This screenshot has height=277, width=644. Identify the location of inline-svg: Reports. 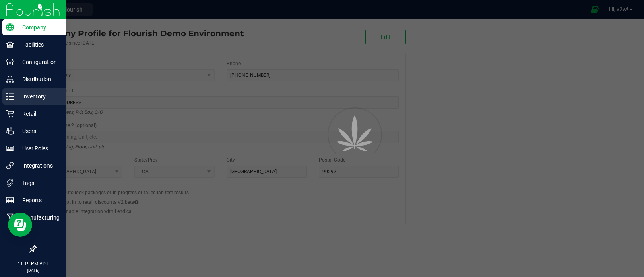
(10, 200).